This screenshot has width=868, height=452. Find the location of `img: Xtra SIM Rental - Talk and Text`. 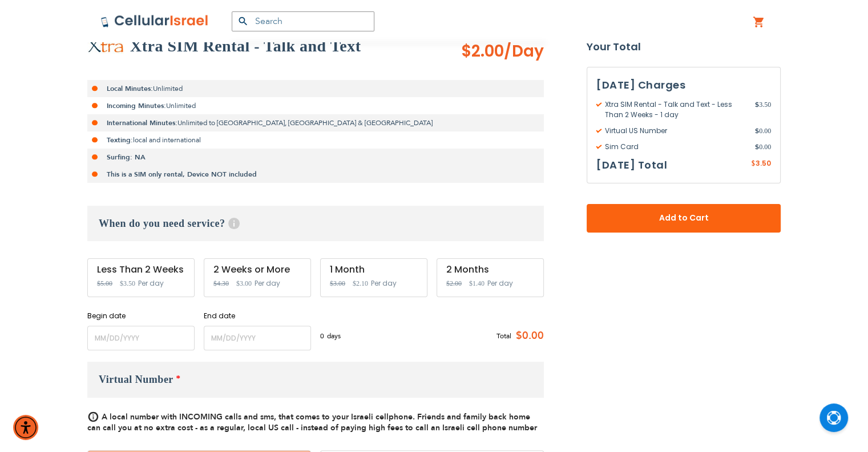

img: Xtra SIM Rental - Talk and Text is located at coordinates (105, 46).